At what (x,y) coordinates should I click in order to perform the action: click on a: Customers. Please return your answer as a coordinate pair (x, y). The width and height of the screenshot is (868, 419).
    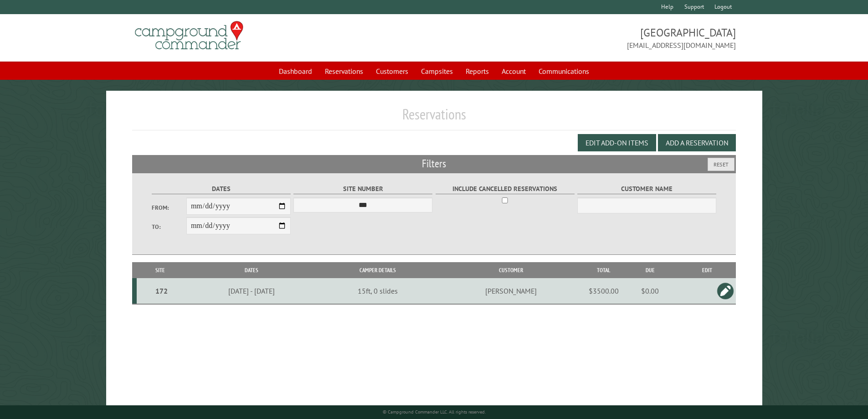
    Looking at the image, I should click on (392, 71).